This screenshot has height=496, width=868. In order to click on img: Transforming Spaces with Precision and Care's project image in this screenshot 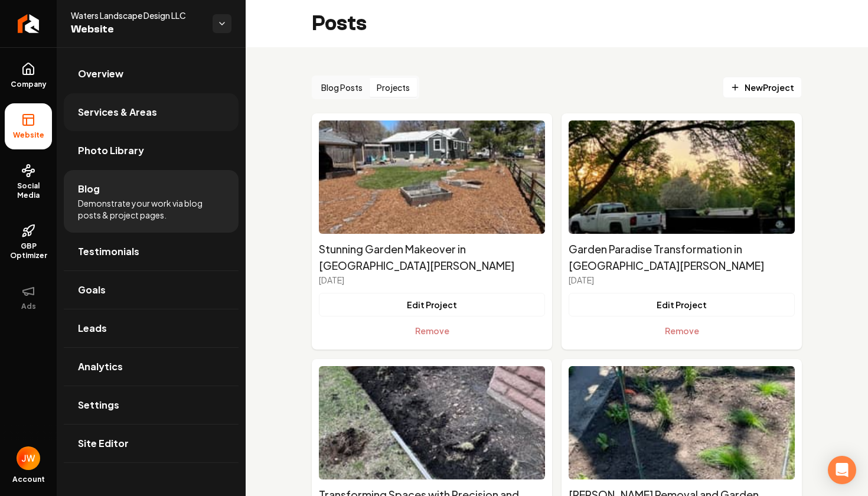, I will do `click(432, 422)`.